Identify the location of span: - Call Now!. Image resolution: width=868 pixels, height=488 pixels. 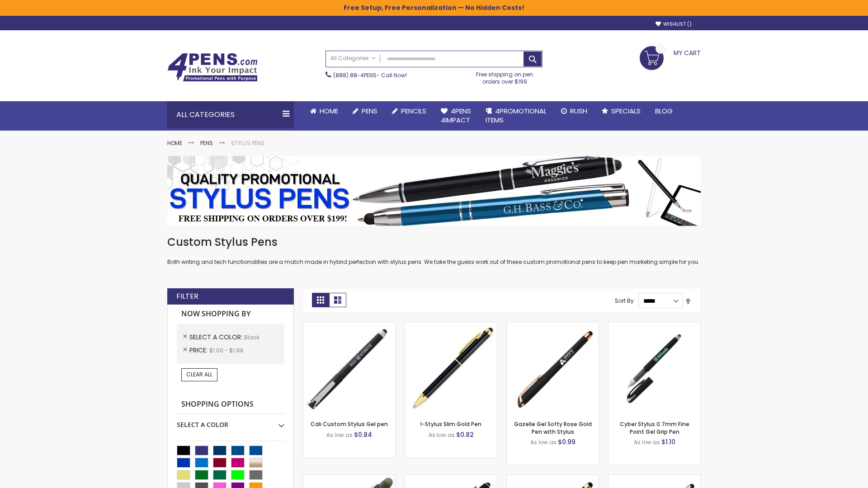
(370, 75).